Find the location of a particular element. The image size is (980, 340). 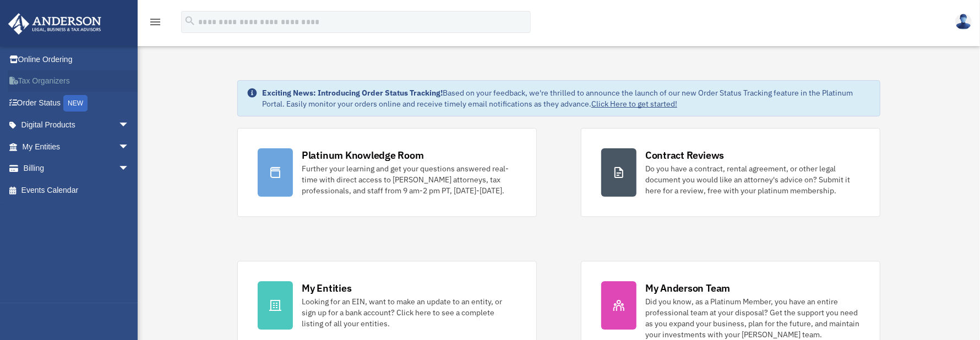

a: Billingarrow_drop_down is located at coordinates (76, 169).